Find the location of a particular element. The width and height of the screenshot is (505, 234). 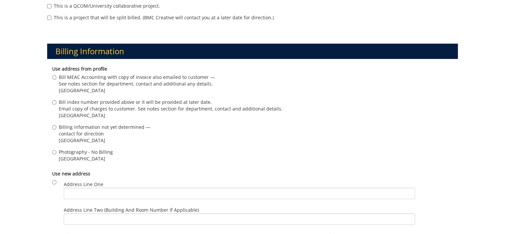

input: This is a QCOM/University collaborative project. is located at coordinates (49, 6).